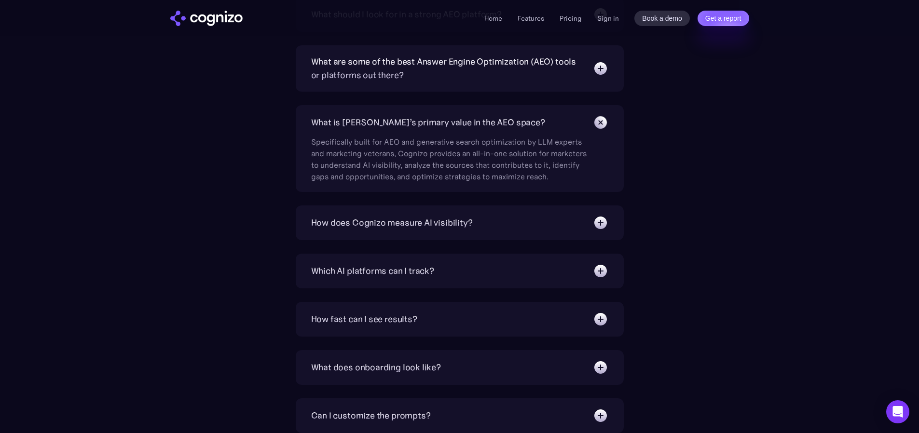 The height and width of the screenshot is (433, 919). What do you see at coordinates (206, 18) in the screenshot?
I see `img: cognizo logo` at bounding box center [206, 18].